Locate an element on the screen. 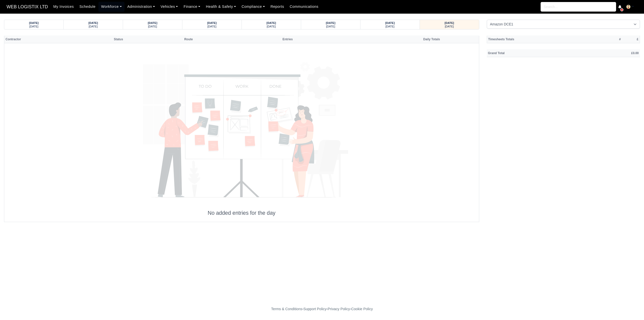  th: Contractor is located at coordinates (59, 39).